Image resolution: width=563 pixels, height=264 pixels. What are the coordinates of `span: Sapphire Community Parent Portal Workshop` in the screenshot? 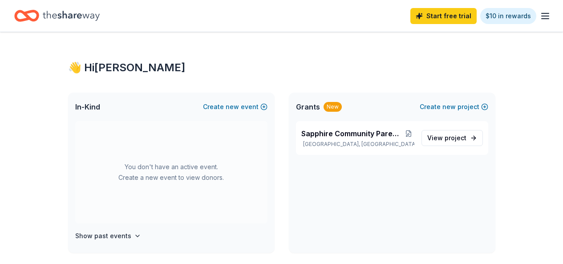 It's located at (352, 134).